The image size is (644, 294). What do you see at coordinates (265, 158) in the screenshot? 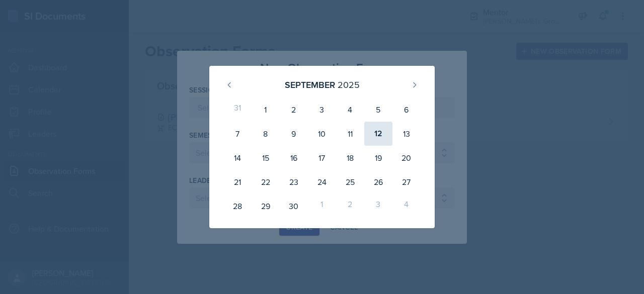
I see `div: 15` at bounding box center [265, 158].